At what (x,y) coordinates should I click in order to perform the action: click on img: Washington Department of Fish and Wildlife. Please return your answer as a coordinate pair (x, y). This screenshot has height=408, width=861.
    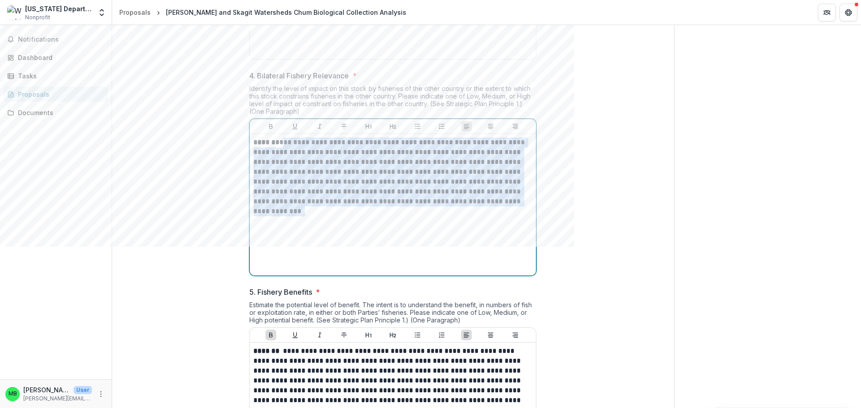
    Looking at the image, I should click on (14, 13).